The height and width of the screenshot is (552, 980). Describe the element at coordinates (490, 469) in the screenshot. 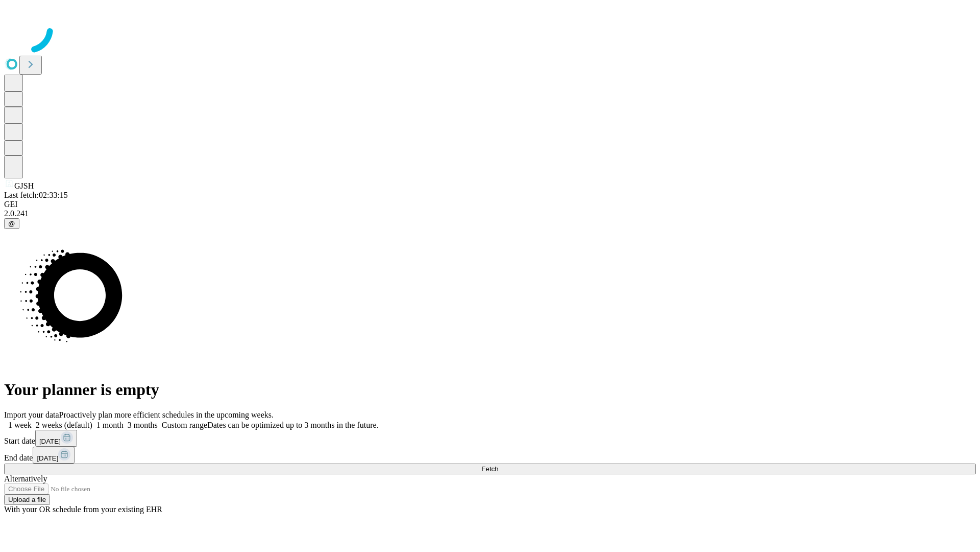

I see `button: Fetch` at that location.